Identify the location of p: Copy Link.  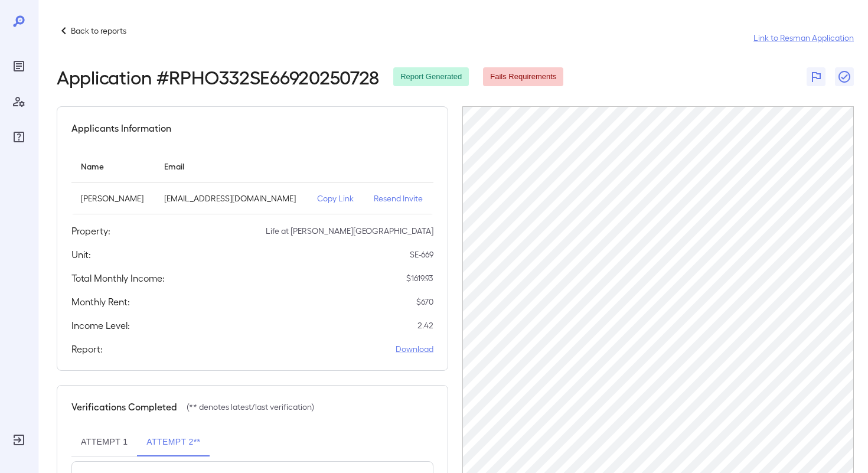
(336, 198).